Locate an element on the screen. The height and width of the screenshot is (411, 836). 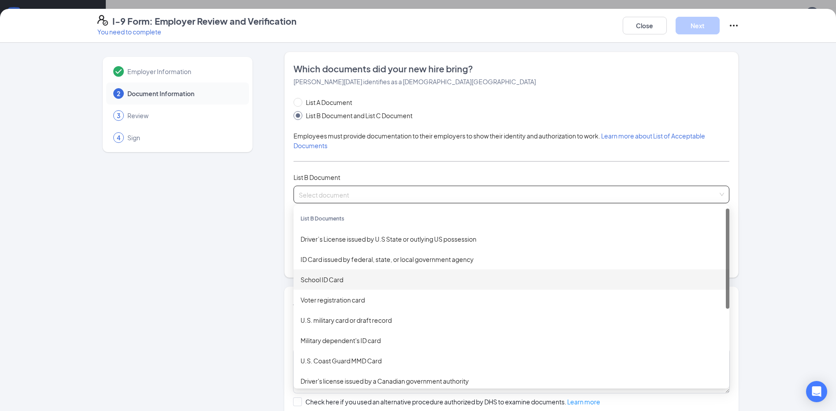
h4: I-9 Form: Employer Review and Verification is located at coordinates (204, 21).